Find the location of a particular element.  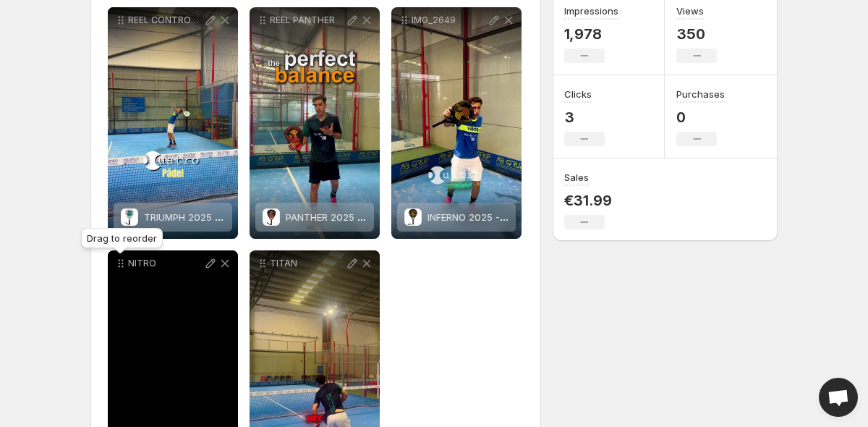

p: REEL CONTROL AND POWER is located at coordinates (165, 21).